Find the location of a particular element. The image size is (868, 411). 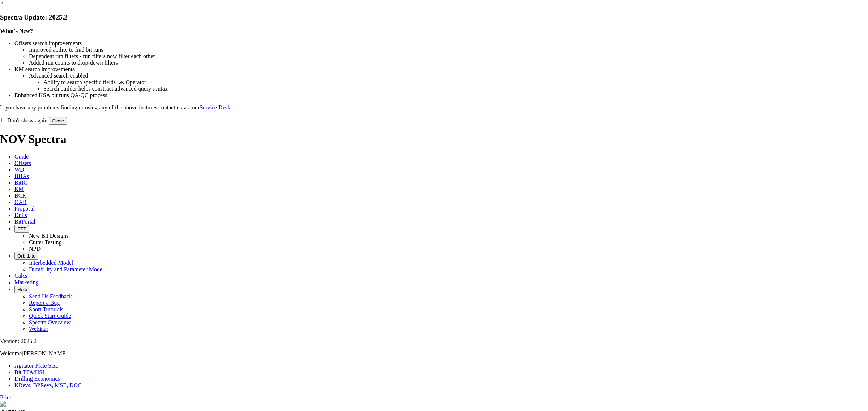

a: Quick Start Guide is located at coordinates (50, 316).